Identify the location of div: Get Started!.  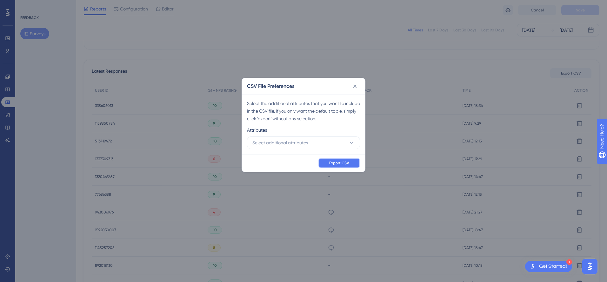
(553, 267).